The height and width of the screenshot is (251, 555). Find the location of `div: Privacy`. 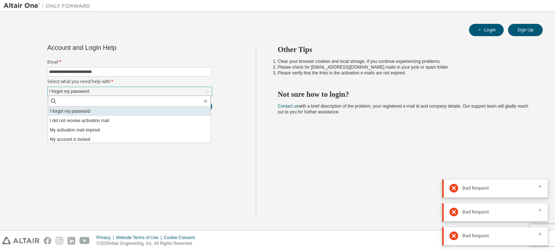

div: Privacy is located at coordinates (106, 238).